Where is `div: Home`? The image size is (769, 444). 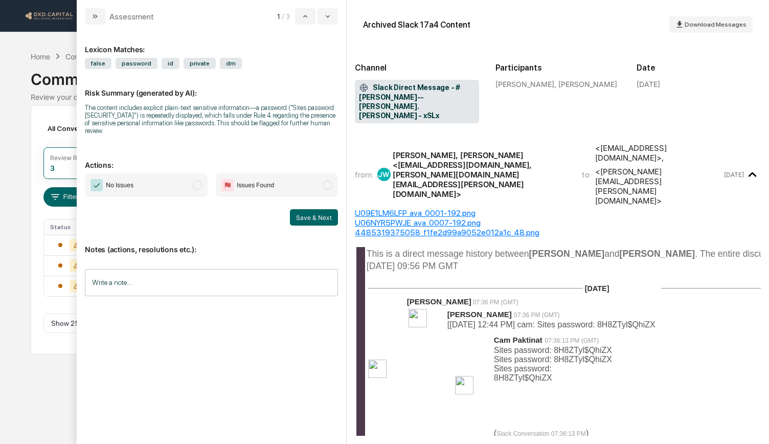 div: Home is located at coordinates (40, 56).